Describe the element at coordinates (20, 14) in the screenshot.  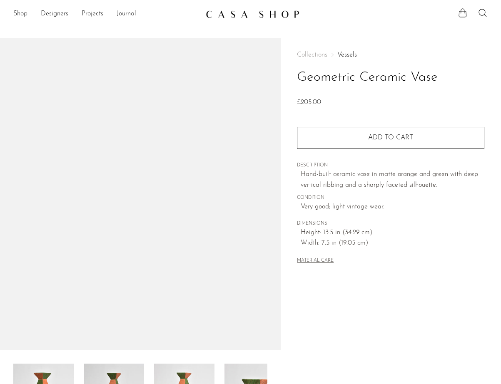
I see `a: Shop` at that location.